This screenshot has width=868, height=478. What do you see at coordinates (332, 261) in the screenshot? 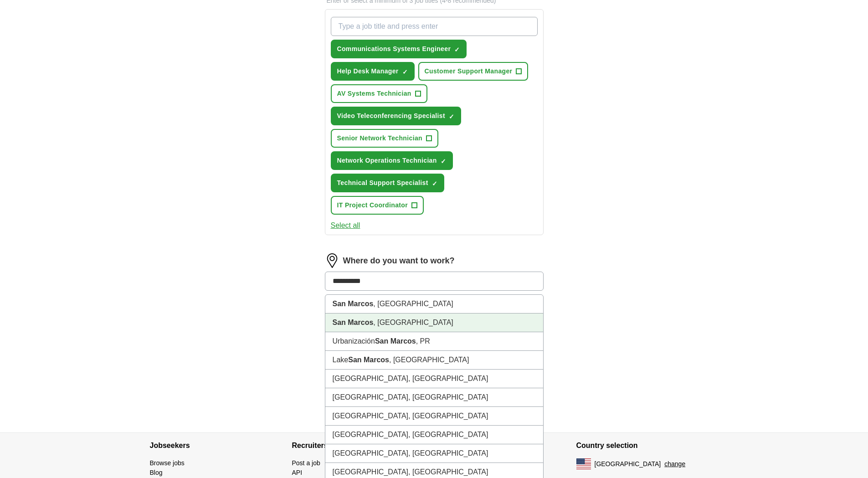
I see `img: location.png` at bounding box center [332, 261].